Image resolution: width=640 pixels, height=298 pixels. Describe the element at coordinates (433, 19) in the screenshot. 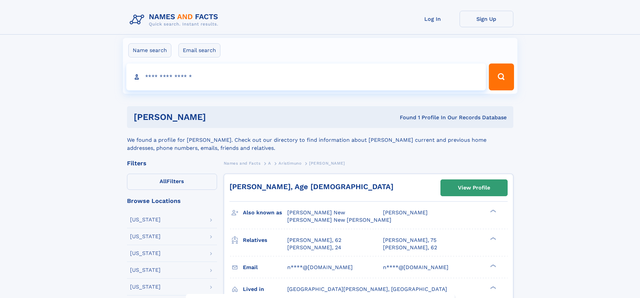

I see `a: Log In` at that location.